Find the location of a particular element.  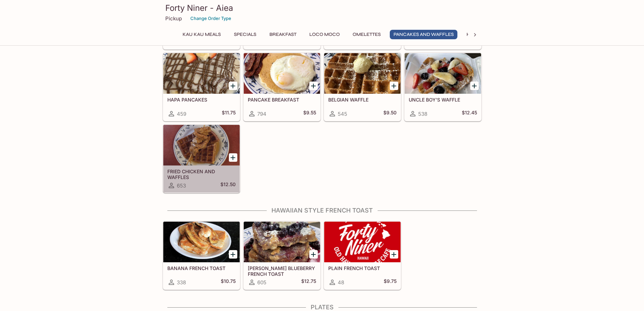

a: PLAIN FRENCH TOAST48$9.75 is located at coordinates (363, 255).